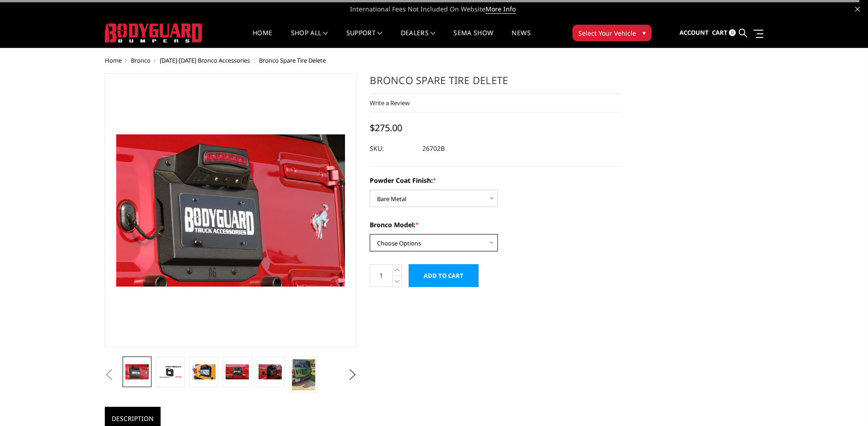 The width and height of the screenshot is (868, 426). I want to click on span: Select Your Vehicle, so click(607, 33).